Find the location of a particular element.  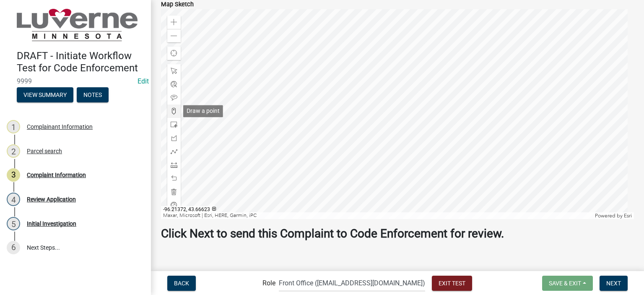

div: 4 is located at coordinates (13, 199).